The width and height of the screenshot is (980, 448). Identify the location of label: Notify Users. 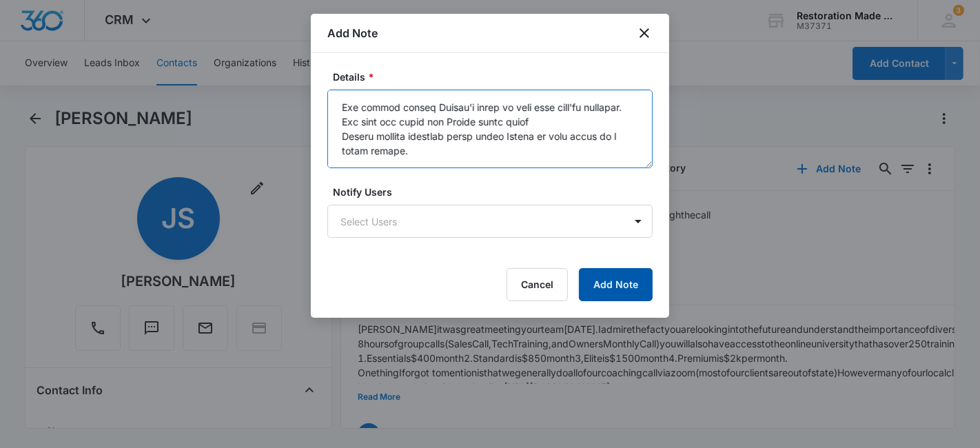
(495, 192).